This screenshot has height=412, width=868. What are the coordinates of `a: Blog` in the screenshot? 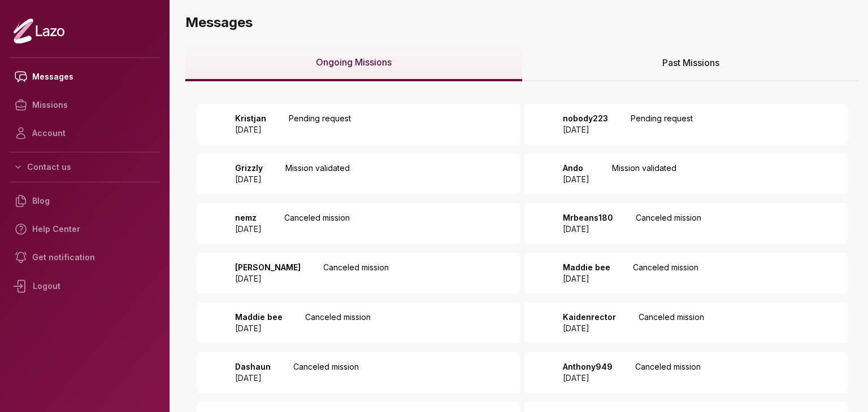 It's located at (85, 201).